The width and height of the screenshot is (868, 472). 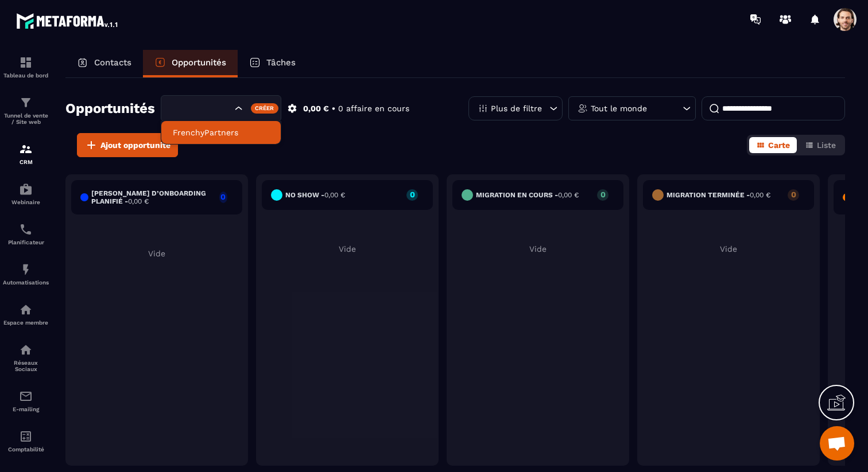 What do you see at coordinates (26, 67) in the screenshot?
I see `a: formationformationTableau de bord` at bounding box center [26, 67].